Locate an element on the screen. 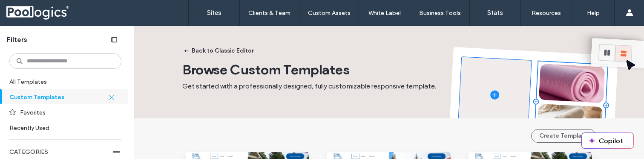  label: Custom Assets is located at coordinates (329, 13).